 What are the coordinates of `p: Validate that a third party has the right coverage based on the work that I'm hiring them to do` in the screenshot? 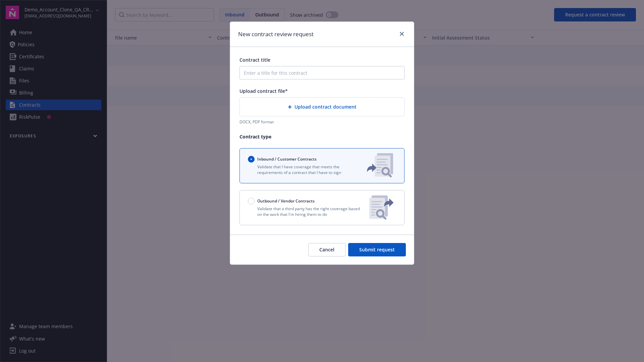 It's located at (306, 212).